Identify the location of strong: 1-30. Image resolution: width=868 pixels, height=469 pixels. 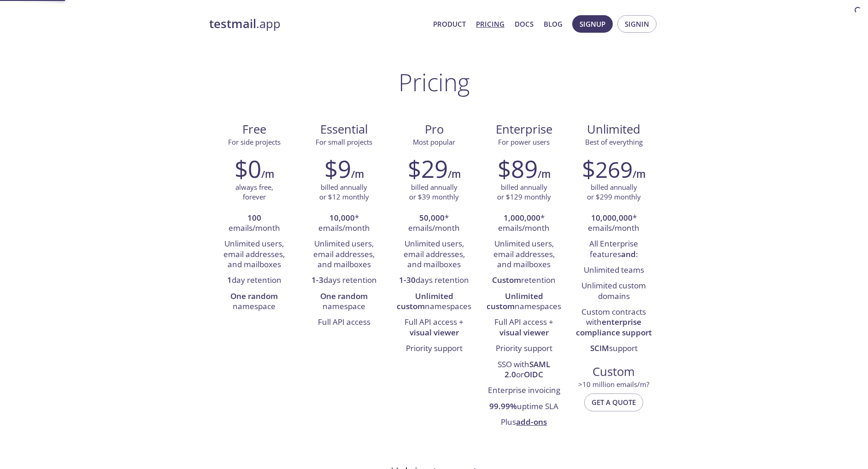
(407, 280).